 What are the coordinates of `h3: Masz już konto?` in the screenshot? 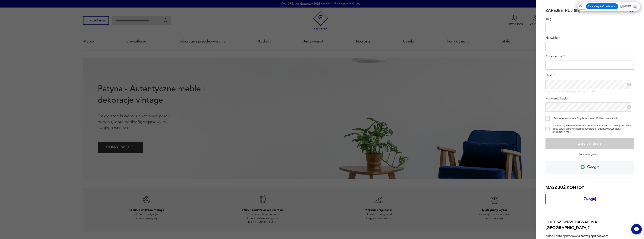 It's located at (590, 187).